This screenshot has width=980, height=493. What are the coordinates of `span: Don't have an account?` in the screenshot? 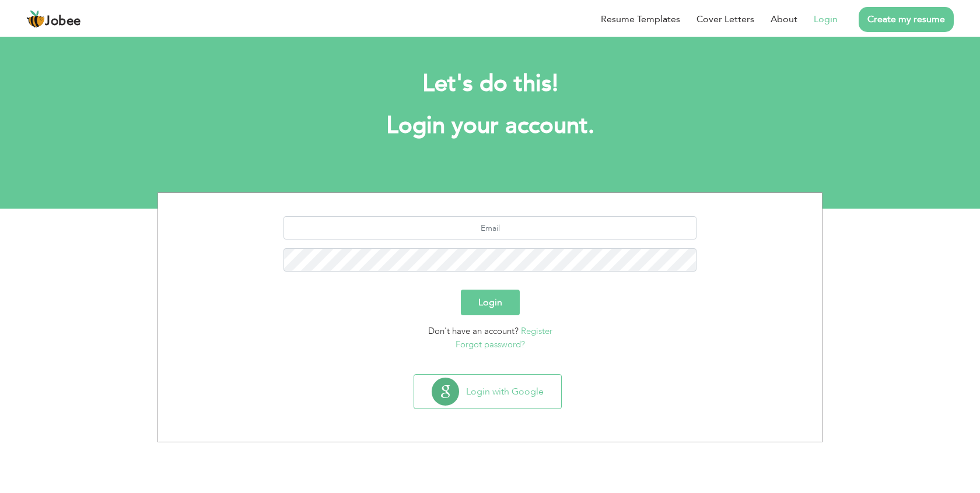 It's located at (473, 331).